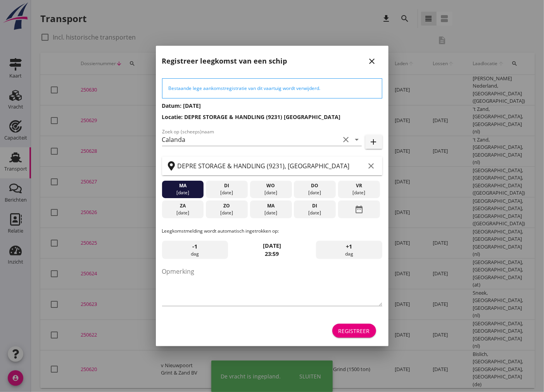  I want to click on span: -1, so click(194, 247).